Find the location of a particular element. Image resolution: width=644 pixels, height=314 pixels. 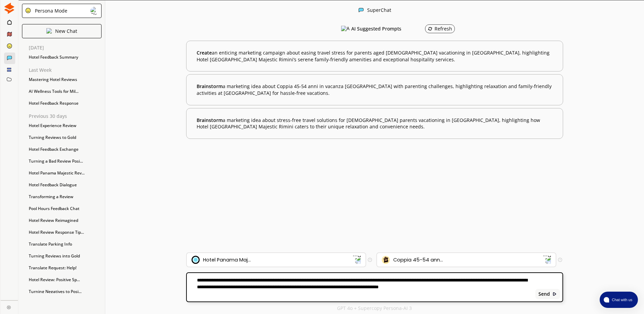

div: Coppia 45-54 ann... is located at coordinates (418, 260).